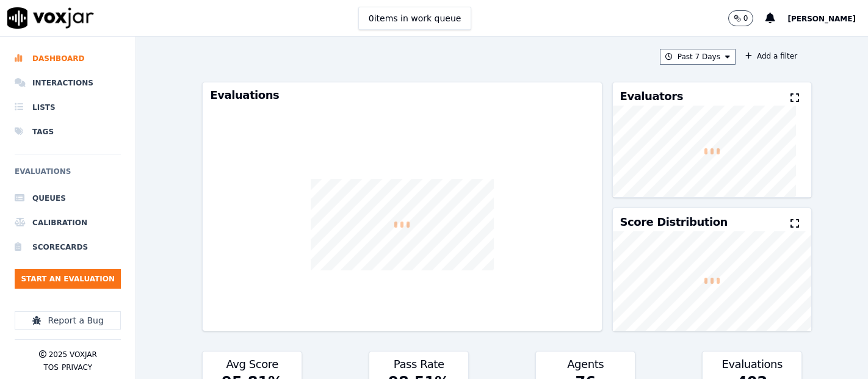 The height and width of the screenshot is (379, 868). Describe the element at coordinates (68, 321) in the screenshot. I see `button: Report a Bug` at that location.